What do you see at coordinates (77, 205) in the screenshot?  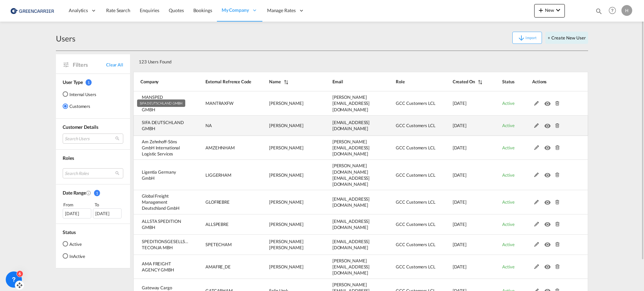 I see `div: From` at bounding box center [77, 205].